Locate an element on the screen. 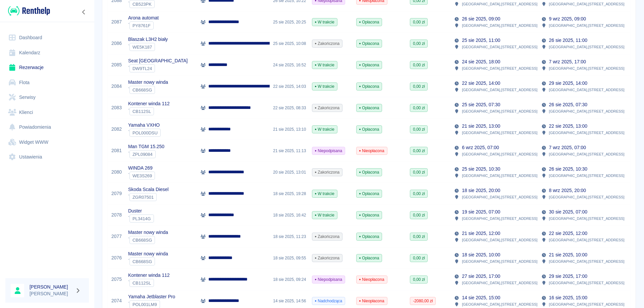 The image size is (644, 308). p: 19 sie 2025, 07:00 is located at coordinates (481, 212).